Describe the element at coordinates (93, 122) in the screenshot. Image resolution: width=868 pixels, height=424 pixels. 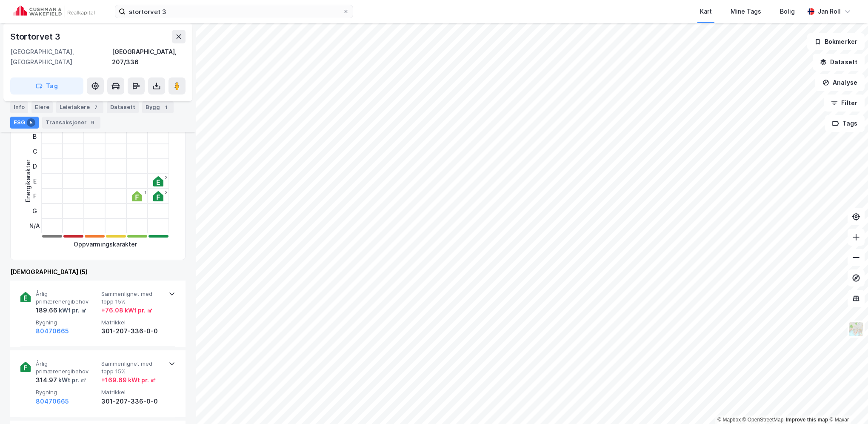
I see `div: 9` at that location.